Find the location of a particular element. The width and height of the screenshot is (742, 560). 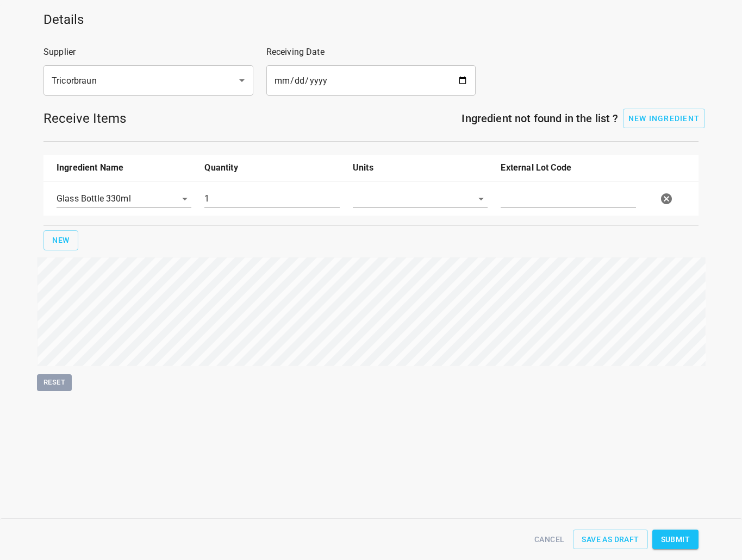

h5: Receive Items is located at coordinates (85, 118).